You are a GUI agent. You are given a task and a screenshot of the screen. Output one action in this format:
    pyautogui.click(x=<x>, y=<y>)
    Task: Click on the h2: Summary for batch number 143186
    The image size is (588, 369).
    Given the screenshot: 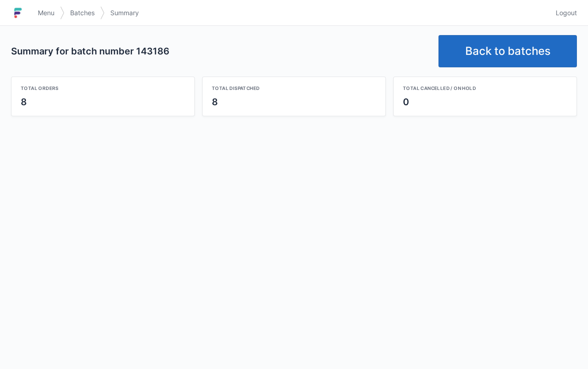 What is the action you would take?
    pyautogui.click(x=221, y=51)
    